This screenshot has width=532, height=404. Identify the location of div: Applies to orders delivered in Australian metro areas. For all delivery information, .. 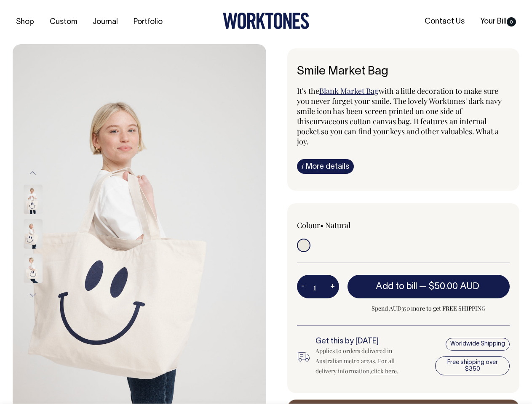
(364, 361).